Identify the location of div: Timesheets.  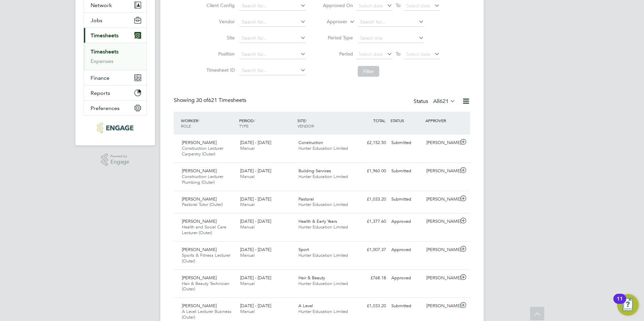
(115, 56).